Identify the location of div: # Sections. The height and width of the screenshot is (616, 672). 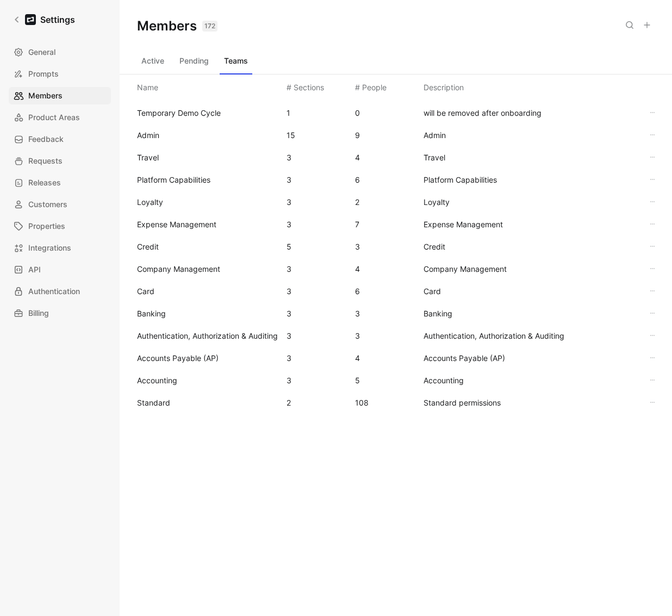
(305, 88).